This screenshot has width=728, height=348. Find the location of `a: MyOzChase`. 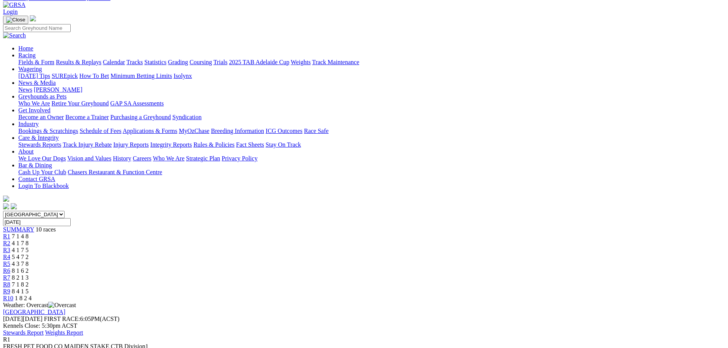

a: MyOzChase is located at coordinates (194, 131).